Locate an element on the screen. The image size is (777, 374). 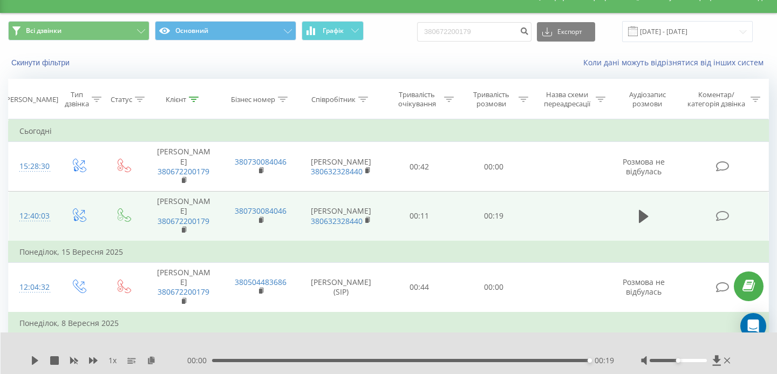
button: Скинути фільтри is located at coordinates (42, 63).